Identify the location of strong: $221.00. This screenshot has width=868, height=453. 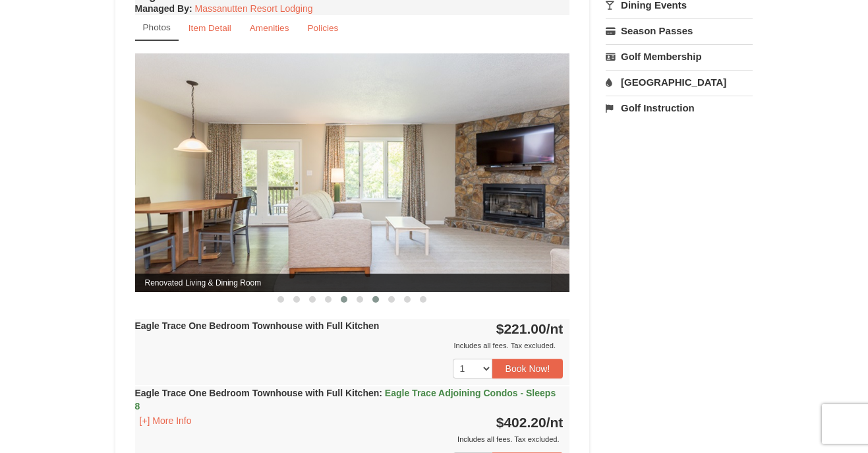
(530, 328).